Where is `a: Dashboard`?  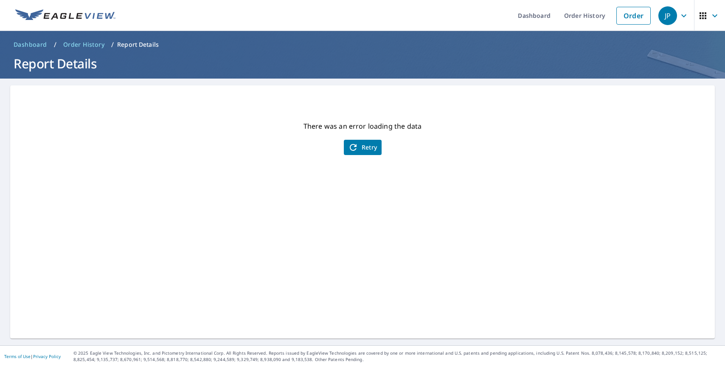 a: Dashboard is located at coordinates (30, 45).